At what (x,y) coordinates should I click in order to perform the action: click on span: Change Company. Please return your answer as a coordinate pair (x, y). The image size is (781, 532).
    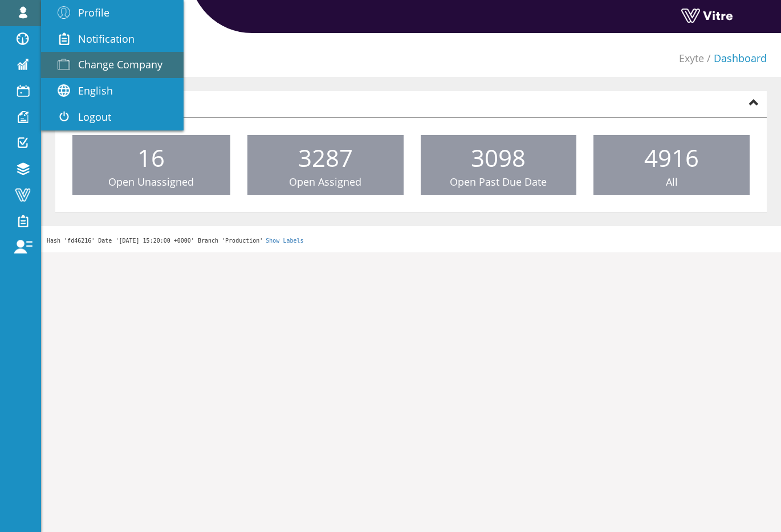
    Looking at the image, I should click on (120, 64).